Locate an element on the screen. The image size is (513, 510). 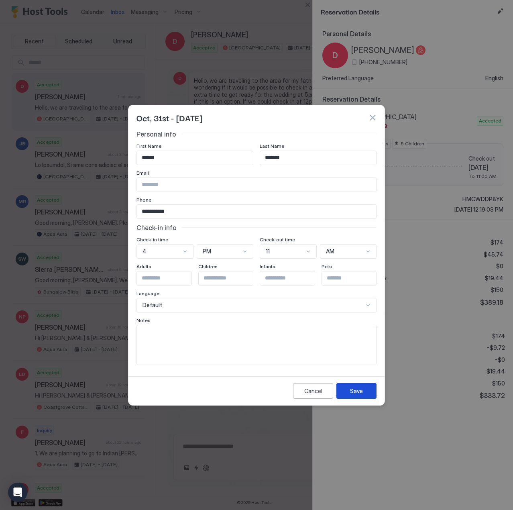
span: Check-out time is located at coordinates (278, 239).